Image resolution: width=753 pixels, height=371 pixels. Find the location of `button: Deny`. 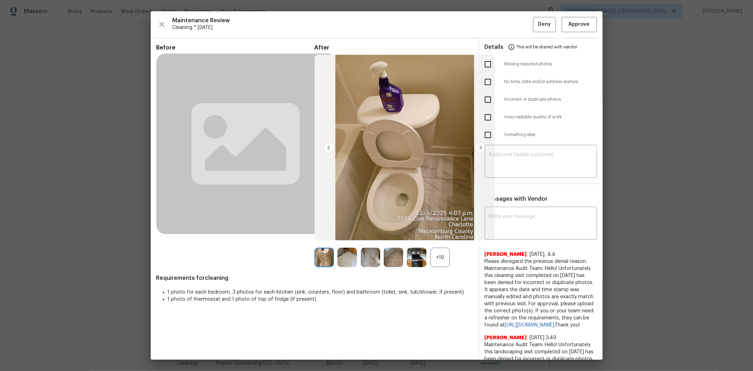

button: Deny is located at coordinates (545, 24).